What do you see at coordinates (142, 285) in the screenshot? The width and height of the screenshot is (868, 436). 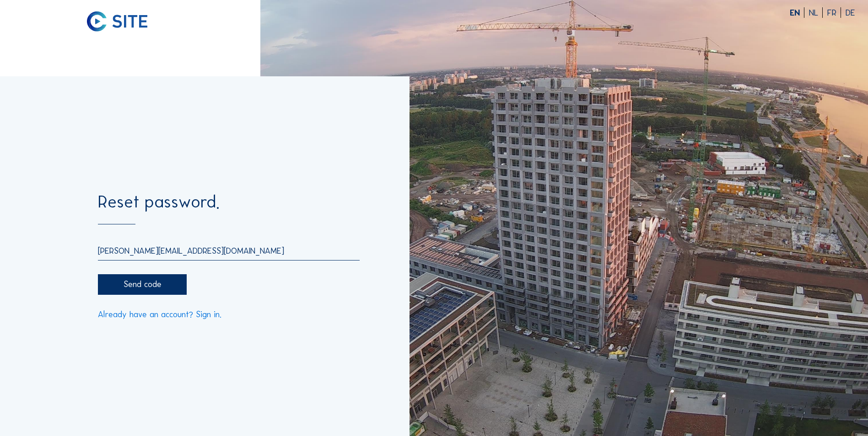 I see `div: Send code` at bounding box center [142, 285].